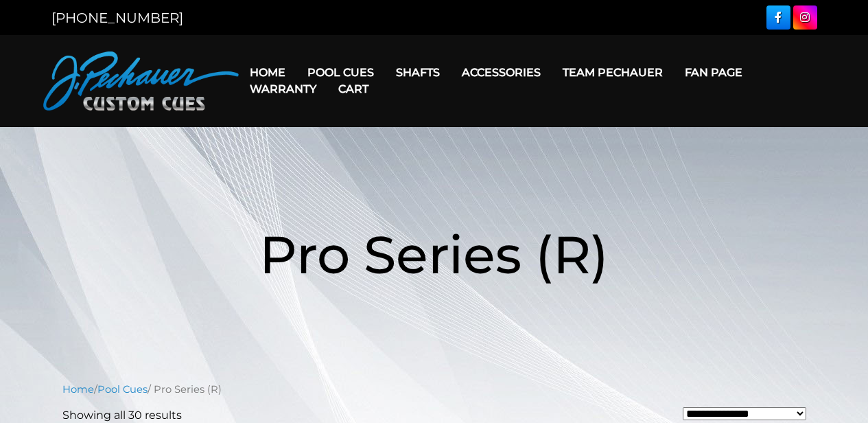 Image resolution: width=868 pixels, height=423 pixels. I want to click on a: Cart, so click(353, 88).